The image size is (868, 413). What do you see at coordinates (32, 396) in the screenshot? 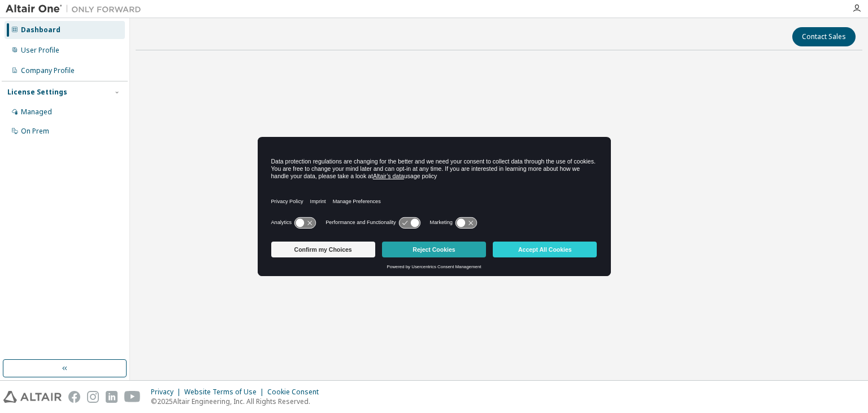
I see `img: altair_logo.svg` at bounding box center [32, 396].